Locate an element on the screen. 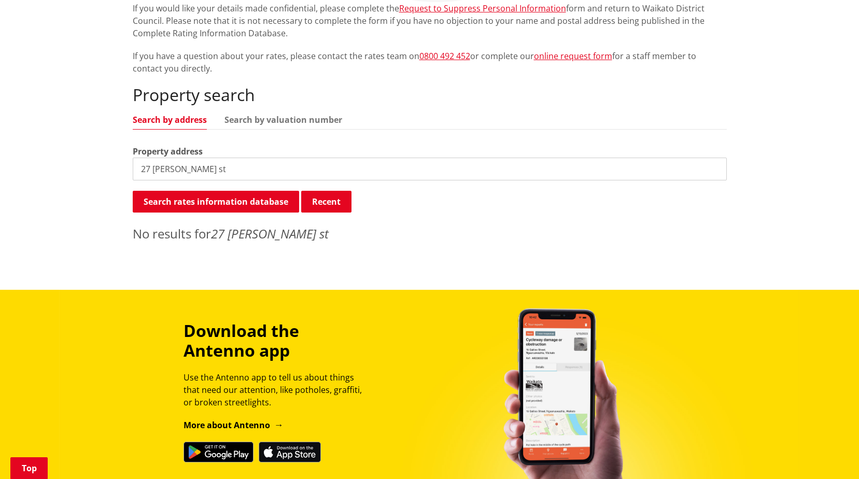  p: Use the Antenno app to tell us about things that need our attention, like potholes, graffiti, or ... is located at coordinates (277, 390).